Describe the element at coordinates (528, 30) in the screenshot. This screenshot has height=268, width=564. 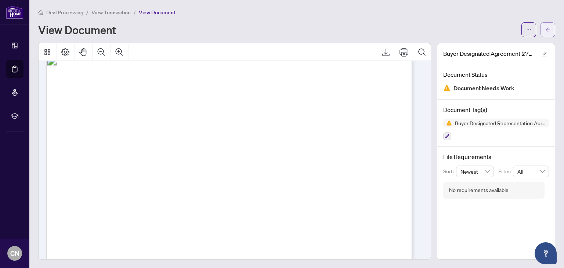
I see `span: ellipsis` at that location.